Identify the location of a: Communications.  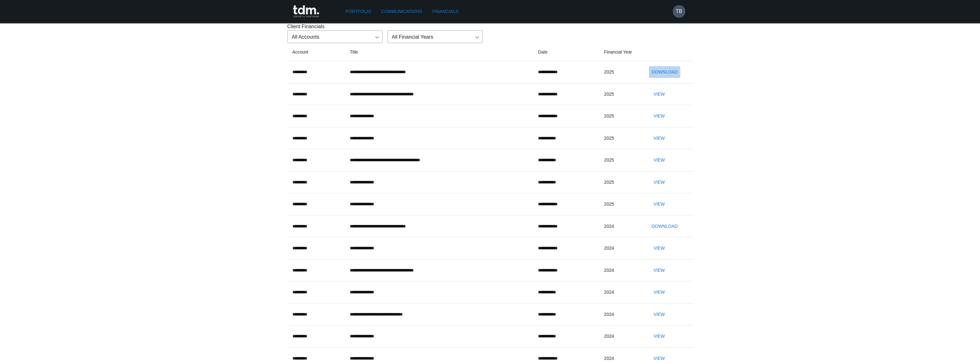
(401, 12).